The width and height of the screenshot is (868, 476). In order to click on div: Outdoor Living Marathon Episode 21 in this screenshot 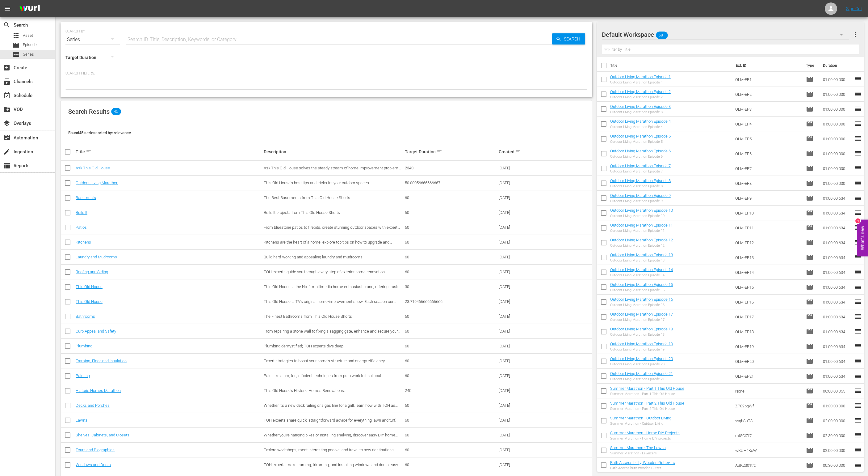, I will do `click(641, 379)`.